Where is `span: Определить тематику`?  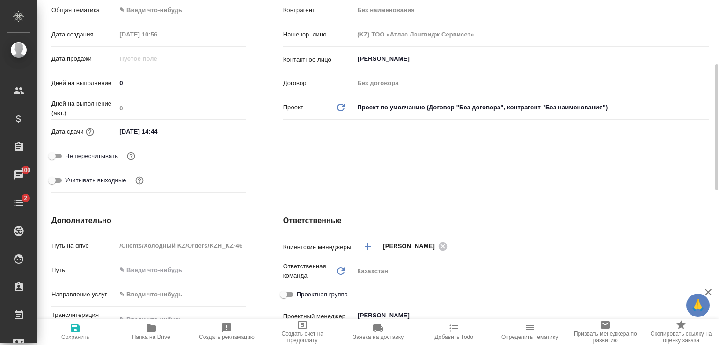
span: Определить тематику is located at coordinates (529, 337).